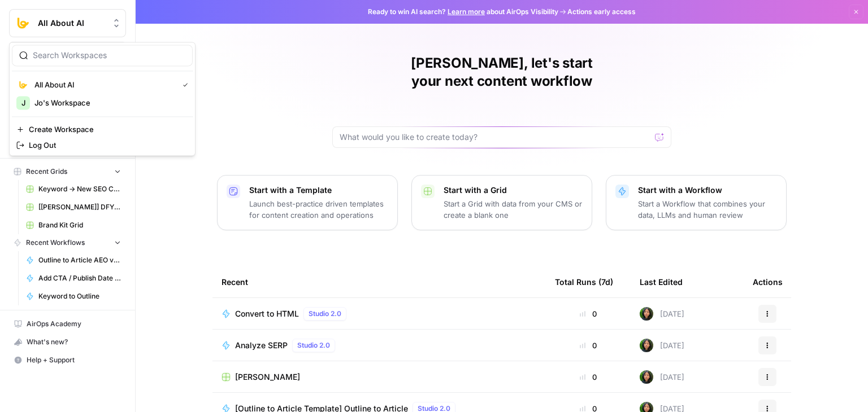 This screenshot has width=868, height=412. What do you see at coordinates (67, 342) in the screenshot?
I see `div: What's new?` at bounding box center [67, 342].